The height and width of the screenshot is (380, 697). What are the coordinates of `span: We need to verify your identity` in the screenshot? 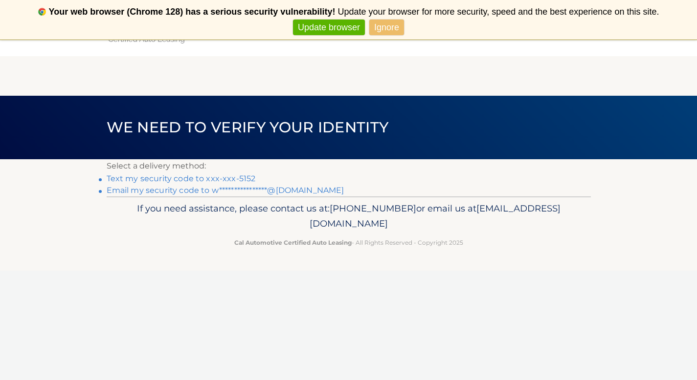 It's located at (247, 127).